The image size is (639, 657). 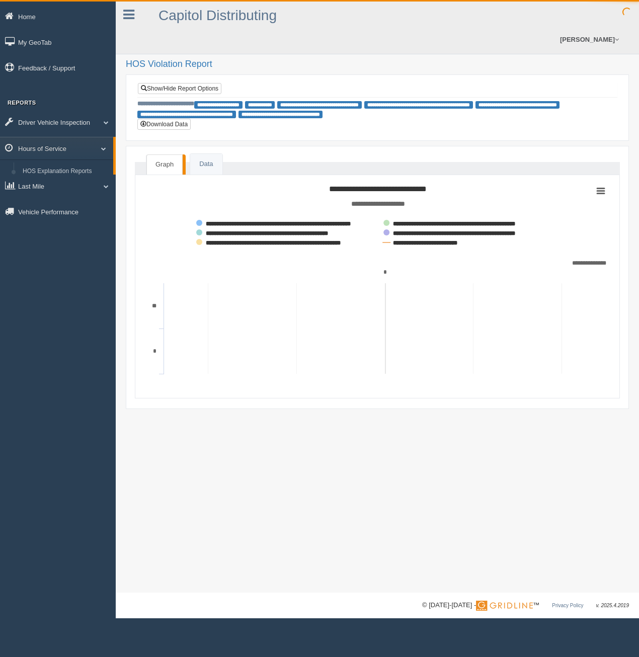 What do you see at coordinates (65, 172) in the screenshot?
I see `a: HOS Explanation Reports` at bounding box center [65, 172].